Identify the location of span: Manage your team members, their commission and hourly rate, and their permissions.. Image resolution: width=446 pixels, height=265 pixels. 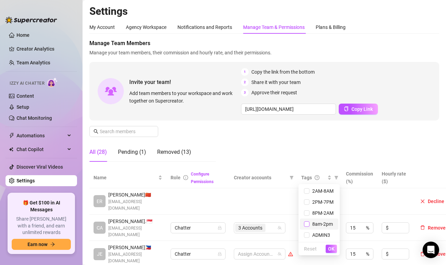
(264, 53).